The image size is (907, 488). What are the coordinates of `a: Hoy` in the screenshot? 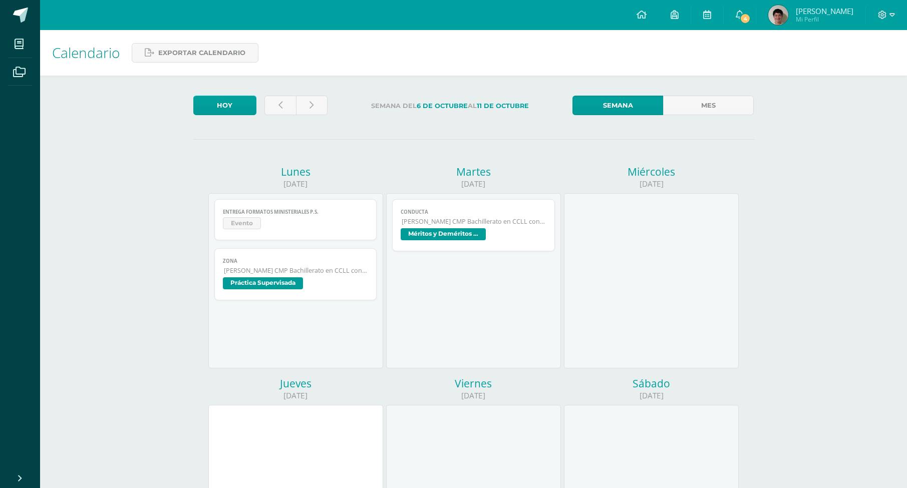 It's located at (225, 105).